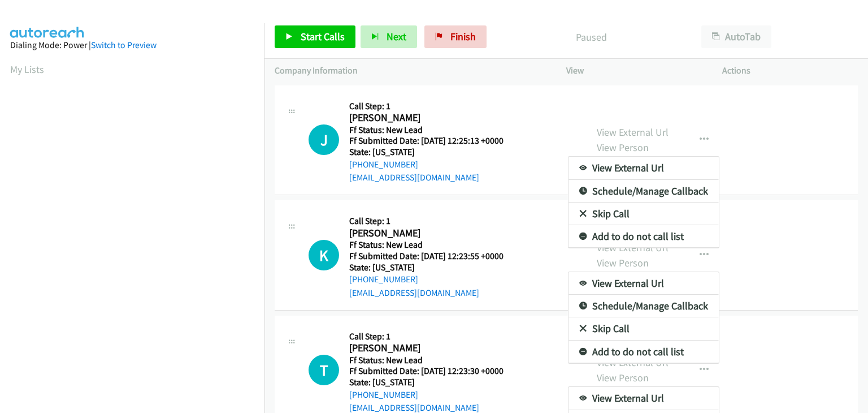 This screenshot has width=868, height=413. What do you see at coordinates (132, 45) in the screenshot?
I see `div: Dialing Mode: Power |` at bounding box center [132, 45].